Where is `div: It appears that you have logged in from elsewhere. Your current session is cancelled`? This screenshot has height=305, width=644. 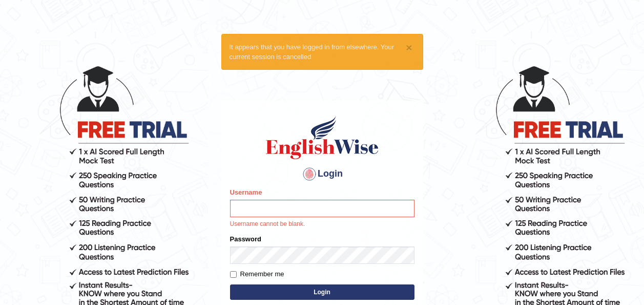
div: It appears that you have logged in from elsewhere. Your current session is cancelled is located at coordinates (322, 52).